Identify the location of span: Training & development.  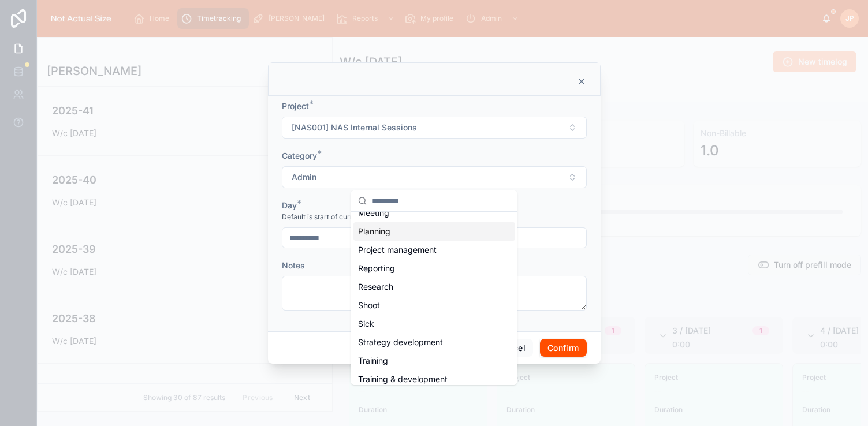
(403, 379).